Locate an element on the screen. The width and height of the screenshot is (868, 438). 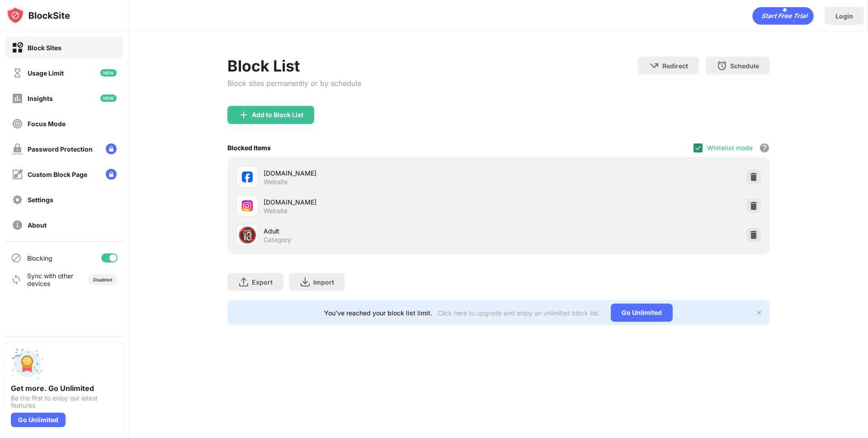
div: Add to Block List is located at coordinates (277, 115).